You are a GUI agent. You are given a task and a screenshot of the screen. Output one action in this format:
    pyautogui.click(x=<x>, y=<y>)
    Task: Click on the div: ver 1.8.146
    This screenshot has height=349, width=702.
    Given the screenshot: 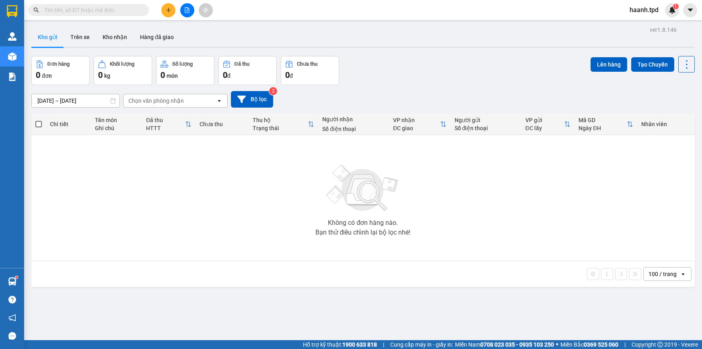 What is the action you would take?
    pyautogui.click(x=663, y=30)
    